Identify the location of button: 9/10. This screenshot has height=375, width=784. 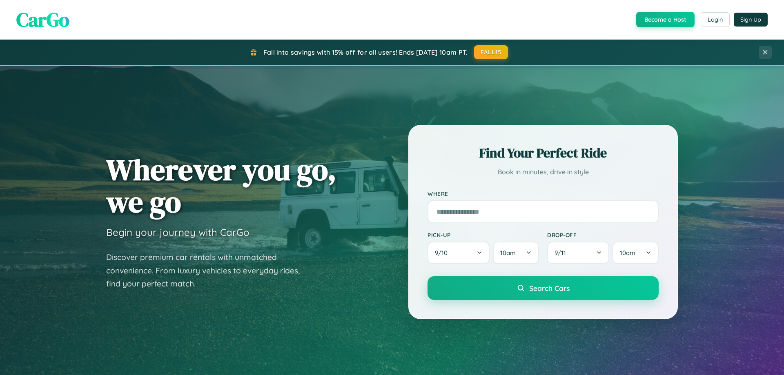
(459, 253).